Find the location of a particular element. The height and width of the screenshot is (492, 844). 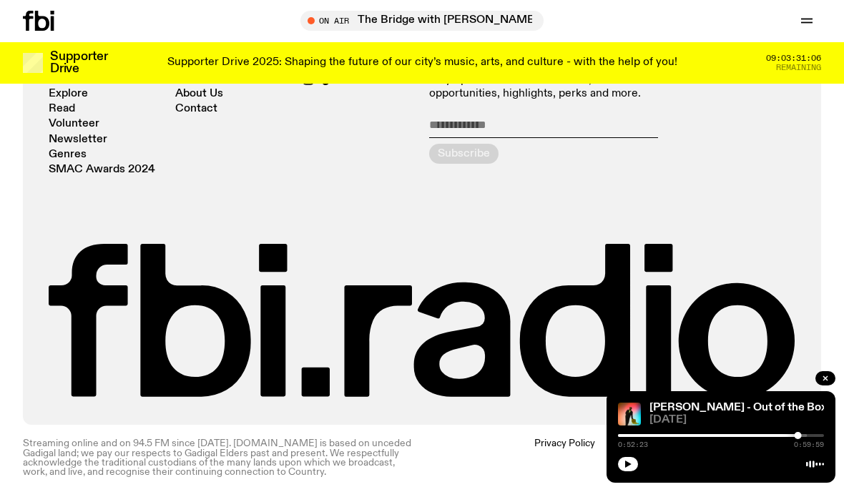

a: Genres is located at coordinates (67, 155).